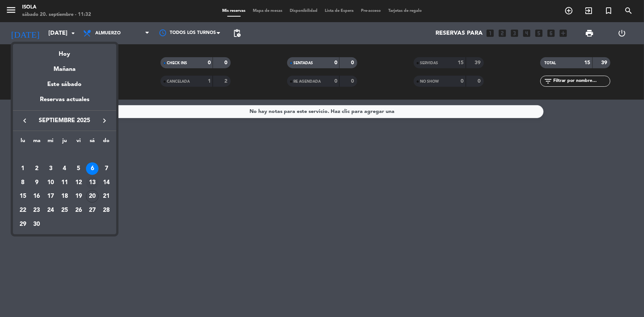  Describe the element at coordinates (79, 169) in the screenshot. I see `td: 5 de septiembre de 2025` at that location.